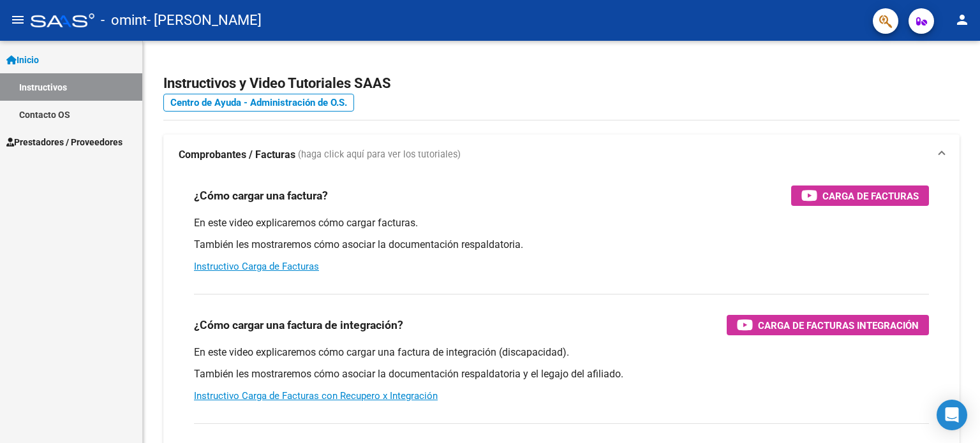 Image resolution: width=980 pixels, height=443 pixels. Describe the element at coordinates (562, 155) in the screenshot. I see `mat-expansion-panel-header: Comprobantes / Facturas (haga click aquí para ver los tutoriales)` at that location.